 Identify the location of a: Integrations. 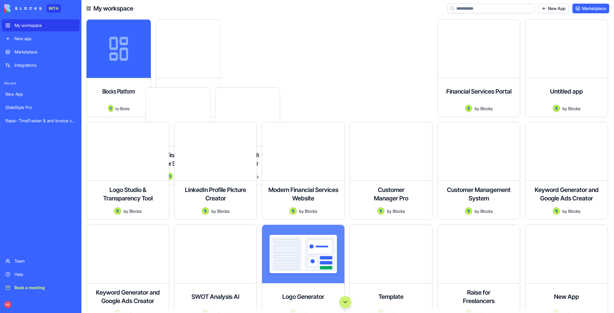
(41, 65).